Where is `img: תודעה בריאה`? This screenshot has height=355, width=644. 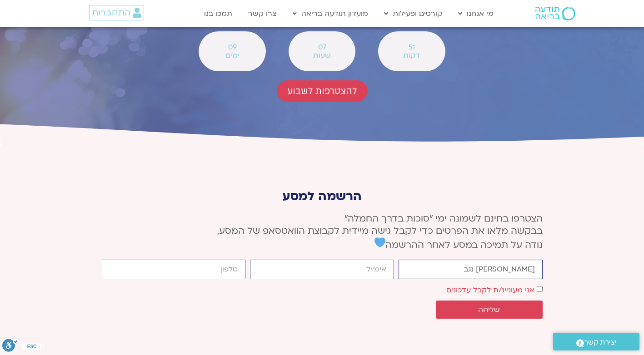
img: תודעה בריאה is located at coordinates (555, 14).